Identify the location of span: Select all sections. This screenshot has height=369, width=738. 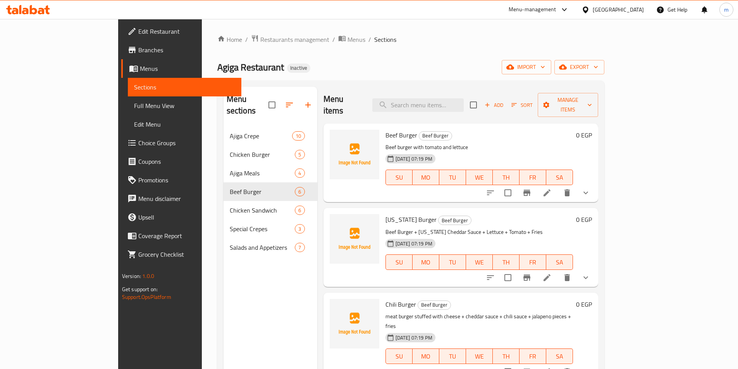
(272, 105).